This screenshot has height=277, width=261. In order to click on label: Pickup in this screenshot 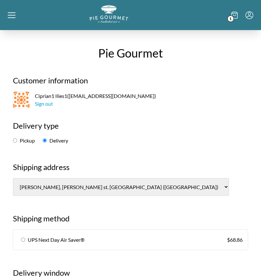, I will do `click(24, 140)`.